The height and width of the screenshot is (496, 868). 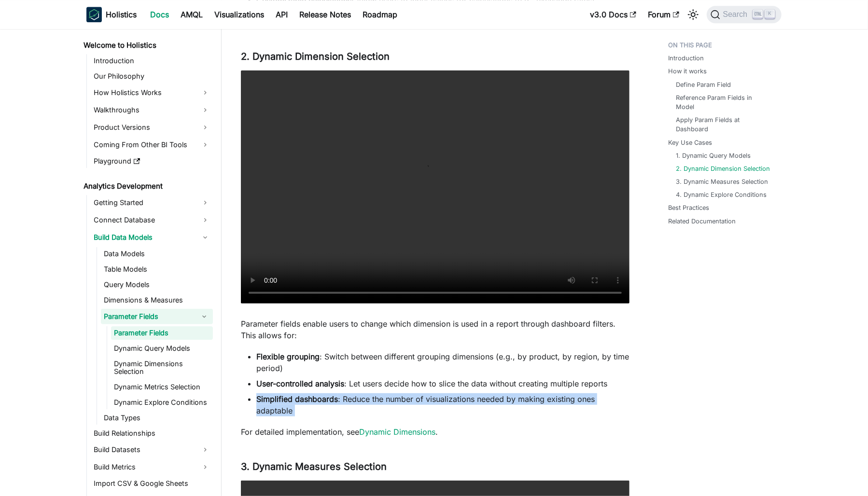 What do you see at coordinates (443, 362) in the screenshot?
I see `li: : Switch between different grouping dimensions (e.g., by product, by region, by time period)` at bounding box center [443, 362].